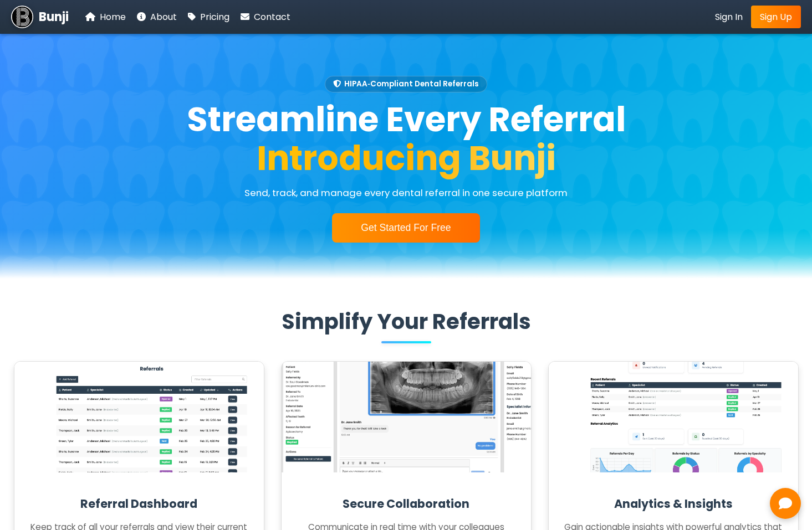  Describe the element at coordinates (729, 17) in the screenshot. I see `span: Sign In` at that location.